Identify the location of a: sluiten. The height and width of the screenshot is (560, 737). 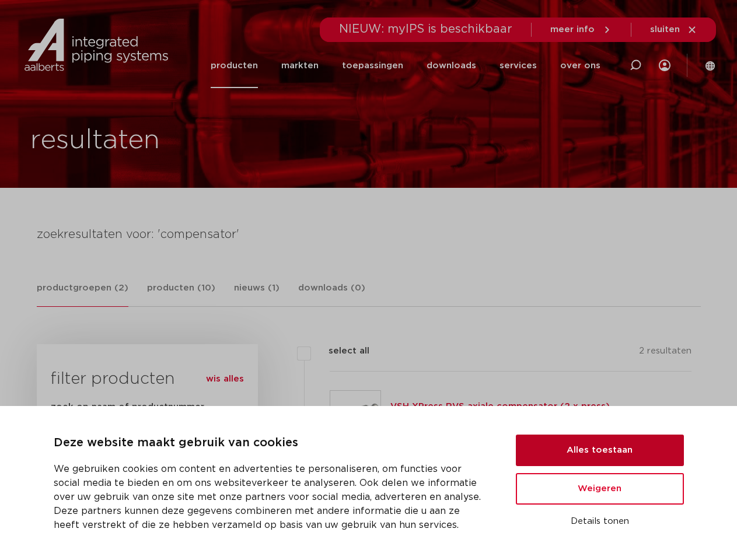
(673, 30).